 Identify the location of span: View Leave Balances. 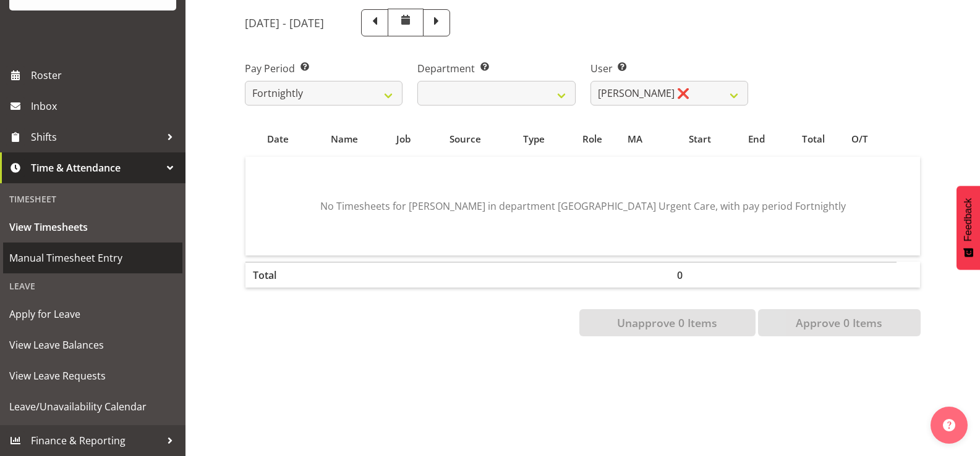
(93, 345).